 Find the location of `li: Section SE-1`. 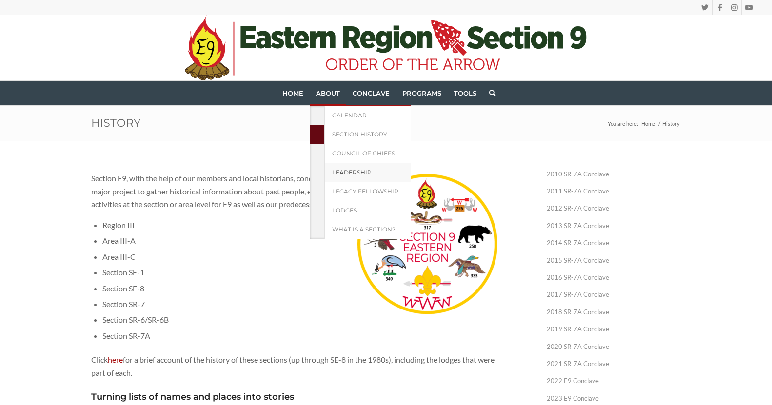

li: Section SE-1 is located at coordinates (300, 273).